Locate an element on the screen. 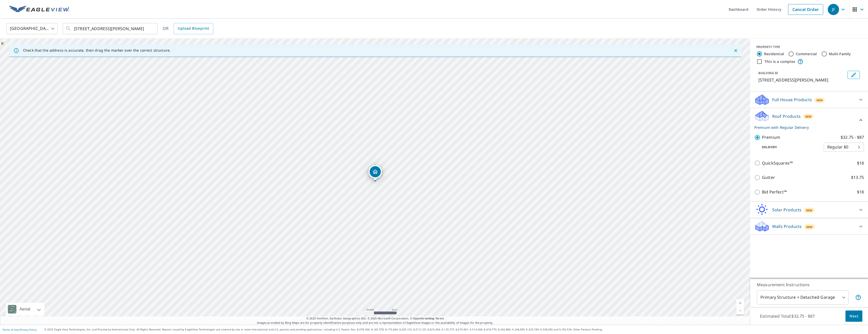 The width and height of the screenshot is (868, 334). p: BUILDING ID is located at coordinates (768, 73).